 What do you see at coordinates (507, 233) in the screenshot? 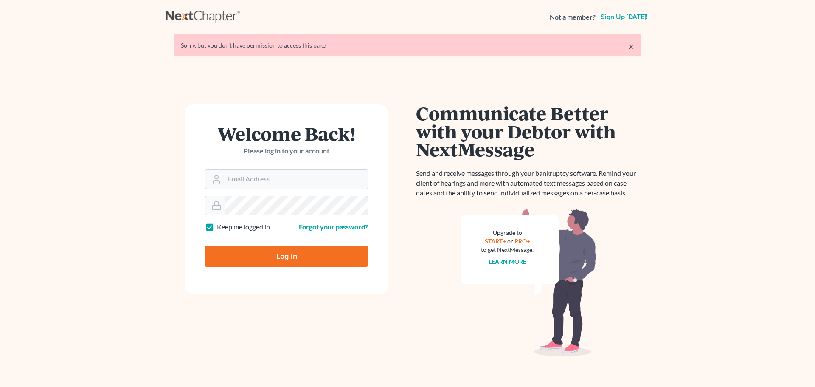
I see `div: Upgrade to` at bounding box center [507, 233].